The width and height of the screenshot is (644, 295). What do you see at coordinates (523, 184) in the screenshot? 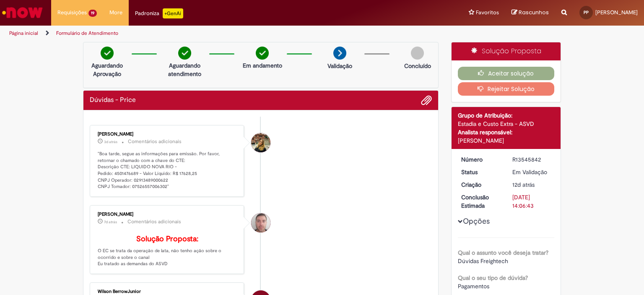
I see `span: 12d atrás` at bounding box center [523, 184].